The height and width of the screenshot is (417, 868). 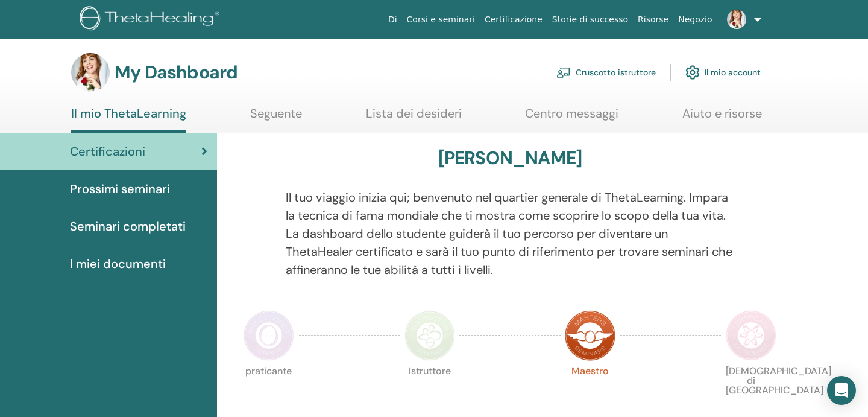 What do you see at coordinates (751, 335) in the screenshot?
I see `img: Certificate of Science` at bounding box center [751, 335].